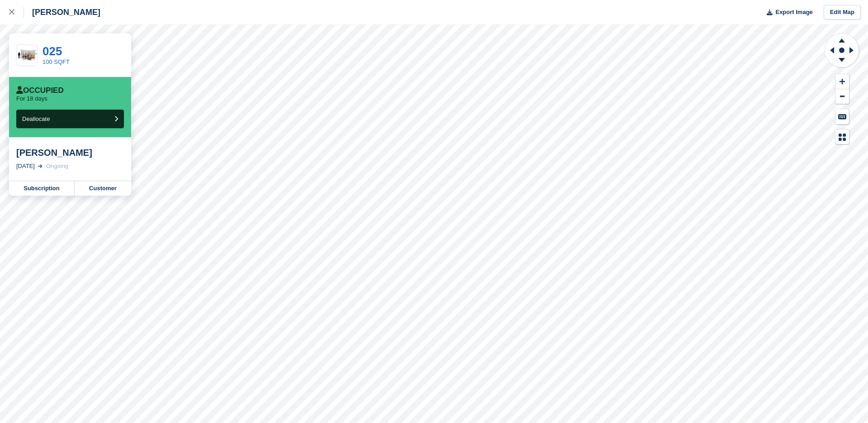  What do you see at coordinates (52, 51) in the screenshot?
I see `a: 025` at bounding box center [52, 51].